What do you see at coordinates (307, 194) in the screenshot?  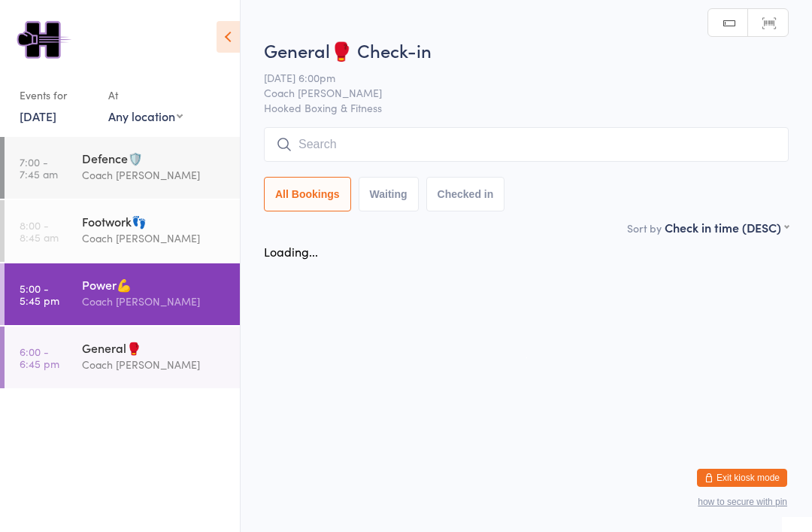 I see `button: All Bookings` at bounding box center [307, 194].